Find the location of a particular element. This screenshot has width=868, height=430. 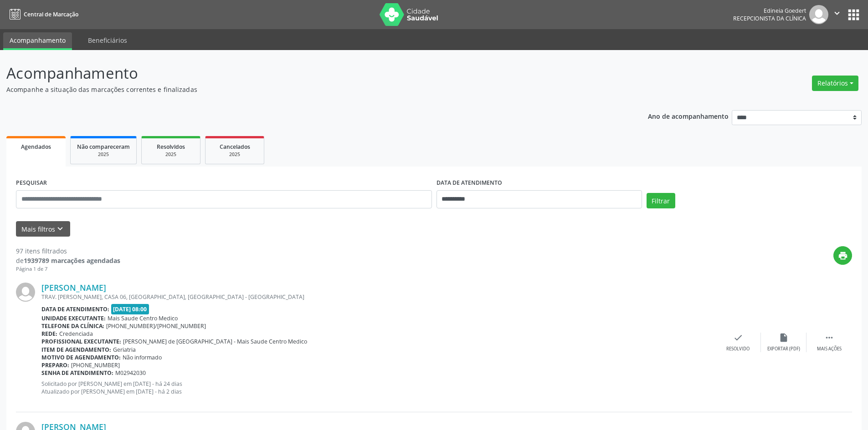

span: Geriatria is located at coordinates (124, 350).